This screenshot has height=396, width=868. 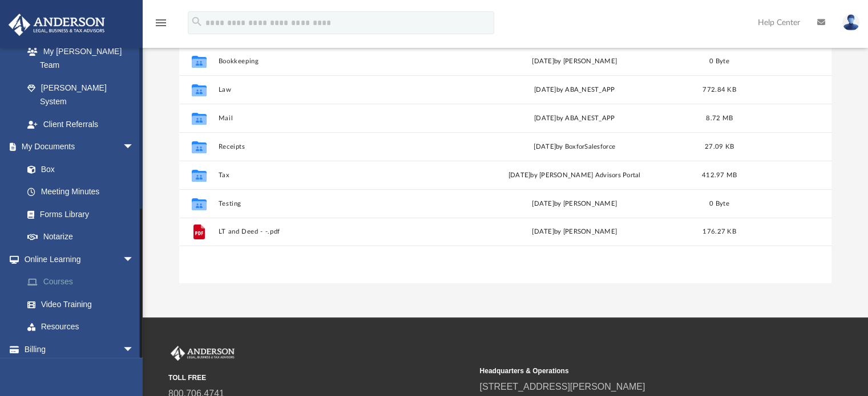 I want to click on small: Headquarters & Operations, so click(x=630, y=371).